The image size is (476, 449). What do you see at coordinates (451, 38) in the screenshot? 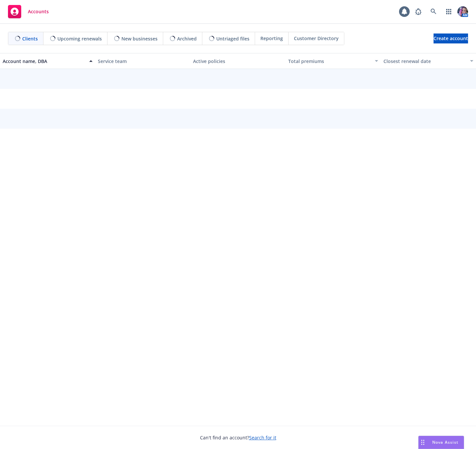
I see `span: Create account` at bounding box center [451, 38].